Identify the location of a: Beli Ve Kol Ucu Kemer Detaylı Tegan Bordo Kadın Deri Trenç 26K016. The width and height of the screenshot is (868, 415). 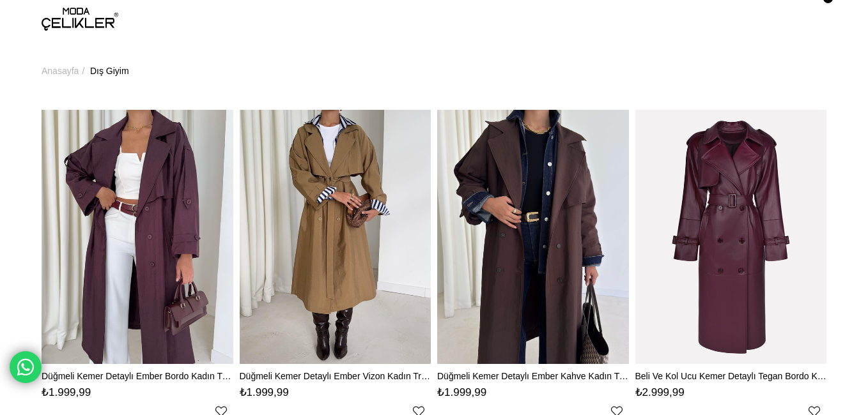
(732, 377).